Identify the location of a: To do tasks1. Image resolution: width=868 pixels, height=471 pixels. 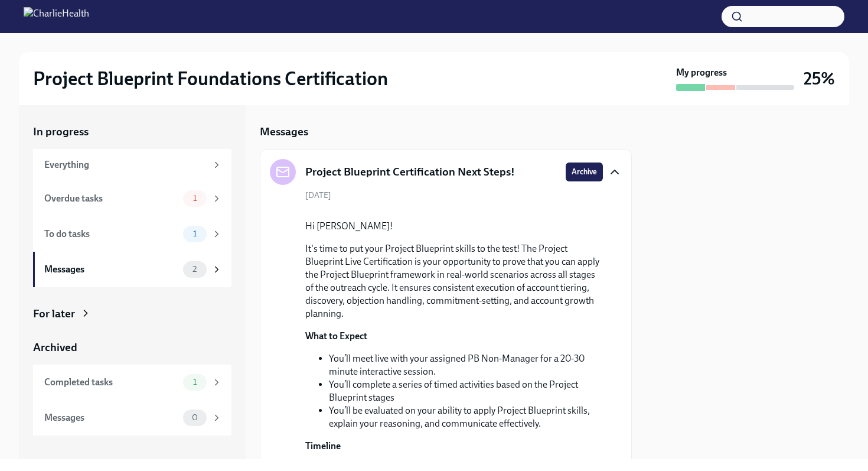
(132, 234).